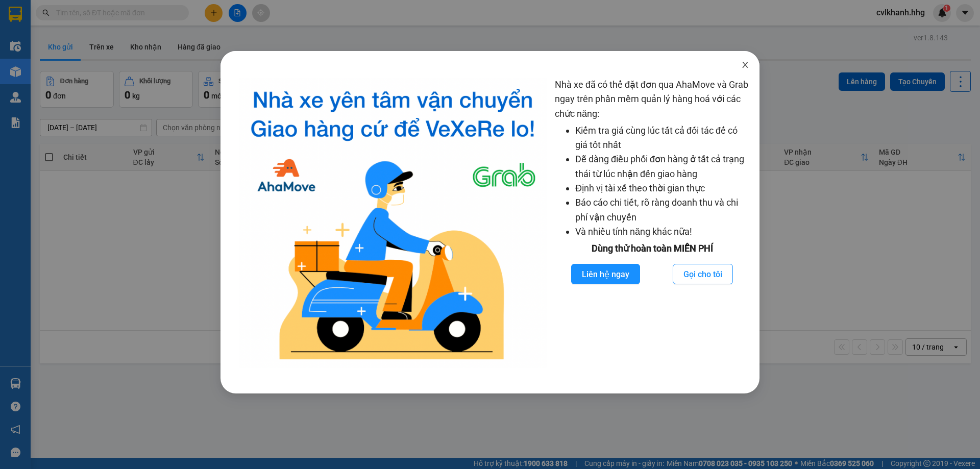 The image size is (980, 469). What do you see at coordinates (662, 209) in the screenshot?
I see `li: Báo cáo chi tiết, rõ ràng doanh thu và chi phí vận chuyển` at bounding box center [662, 209].